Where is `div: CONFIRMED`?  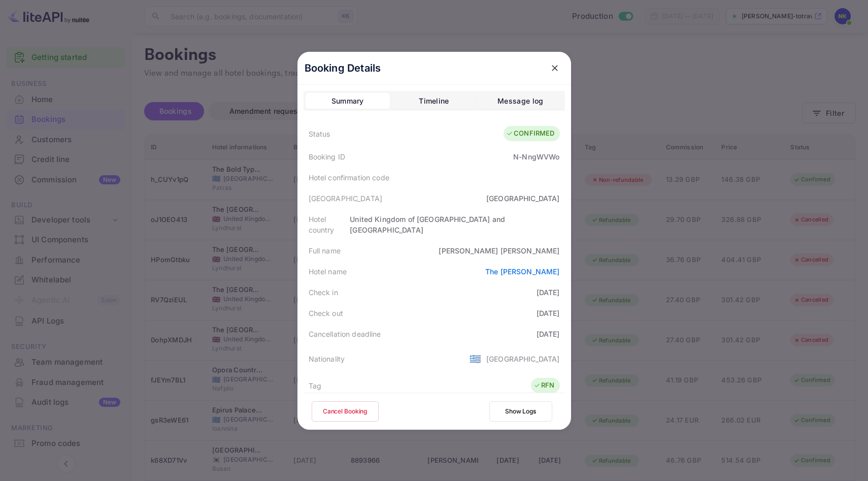
div: CONFIRMED is located at coordinates (530, 134).